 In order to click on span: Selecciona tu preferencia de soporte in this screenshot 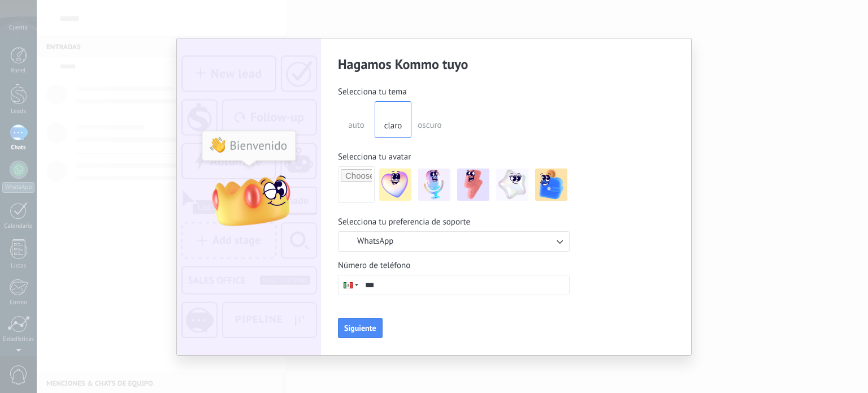, I will do `click(404, 223)`.